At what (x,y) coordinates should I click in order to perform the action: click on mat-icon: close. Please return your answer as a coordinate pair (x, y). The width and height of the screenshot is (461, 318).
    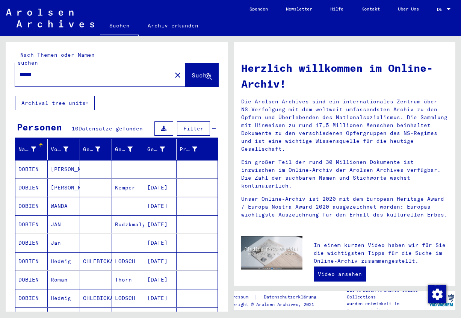
    Looking at the image, I should click on (178, 75).